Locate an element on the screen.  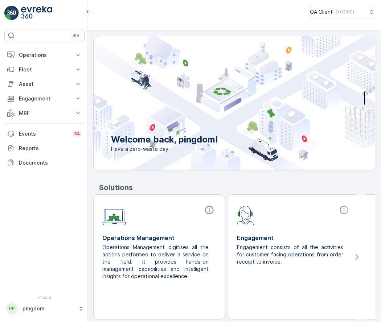
p: Operations Management digitises all the actions performed to deliver a service on the field. It p... is located at coordinates (156, 262).